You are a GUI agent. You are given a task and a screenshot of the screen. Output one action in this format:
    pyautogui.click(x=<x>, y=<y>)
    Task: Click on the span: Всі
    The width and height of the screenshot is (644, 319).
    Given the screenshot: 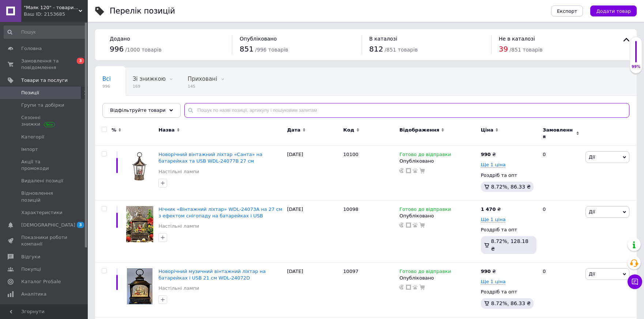 What is the action you would take?
    pyautogui.click(x=106, y=79)
    